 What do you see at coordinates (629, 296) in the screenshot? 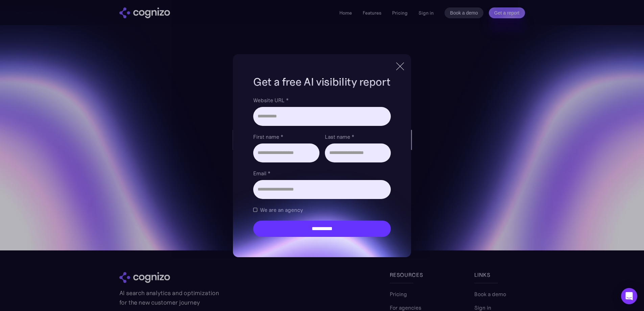
I see `div: Open Intercom Messenger` at bounding box center [629, 296].